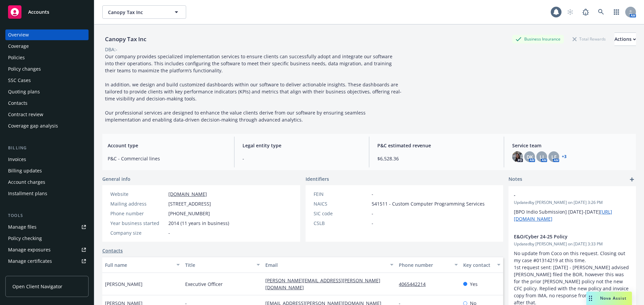  I want to click on span: Accounts, so click(39, 12).